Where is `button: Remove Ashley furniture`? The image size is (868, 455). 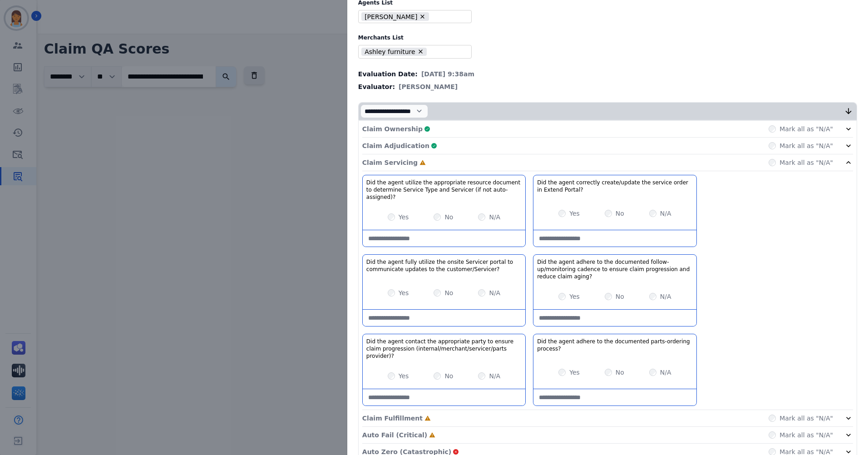
button: Remove Ashley furniture is located at coordinates (420, 52).